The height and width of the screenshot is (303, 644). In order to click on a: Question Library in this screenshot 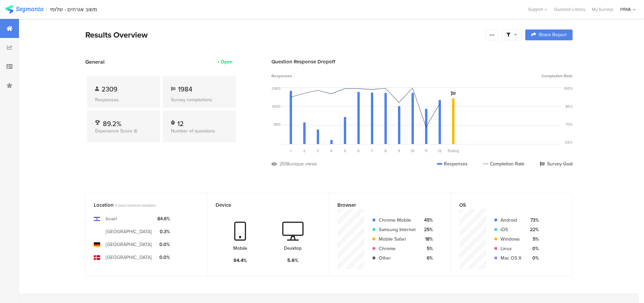, I will do `click(570, 9)`.